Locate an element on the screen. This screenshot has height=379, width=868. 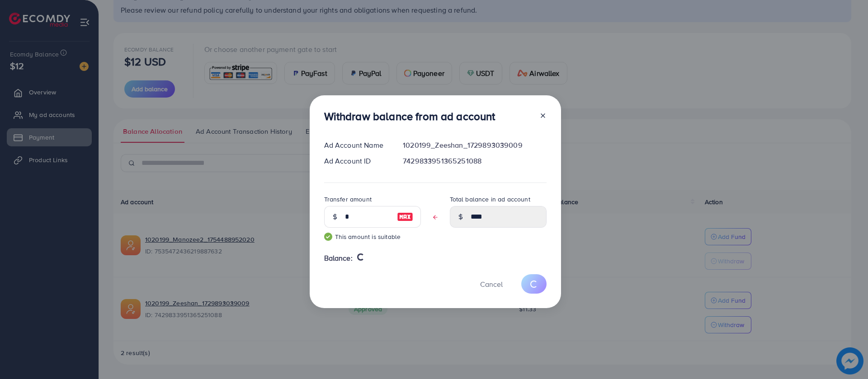
button: Cancel is located at coordinates (491, 284).